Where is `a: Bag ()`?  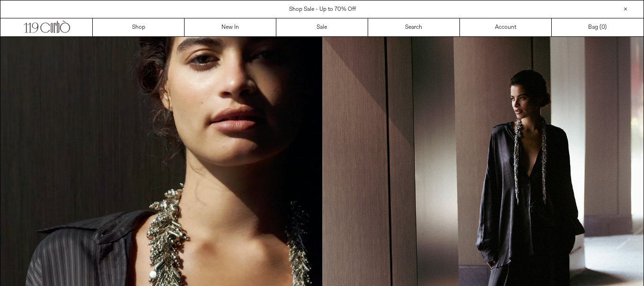 a: Bag () is located at coordinates (597, 27).